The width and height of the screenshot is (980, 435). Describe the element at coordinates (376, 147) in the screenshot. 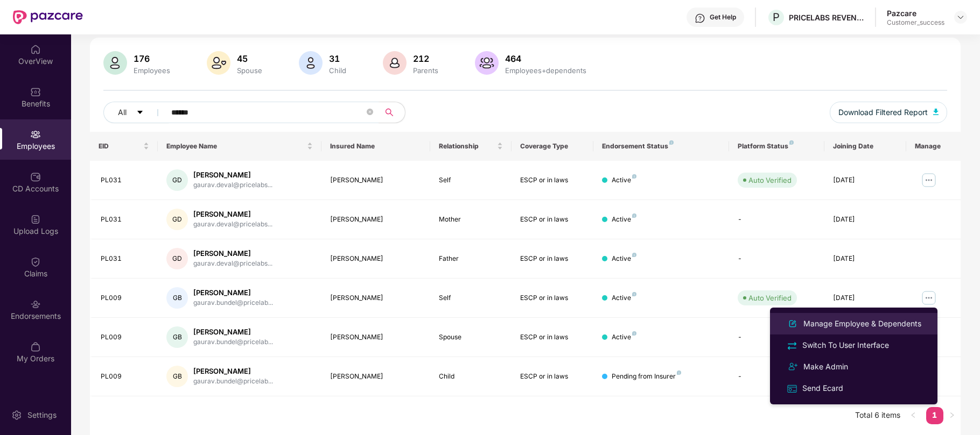

I see `th: Insured Name` at that location.